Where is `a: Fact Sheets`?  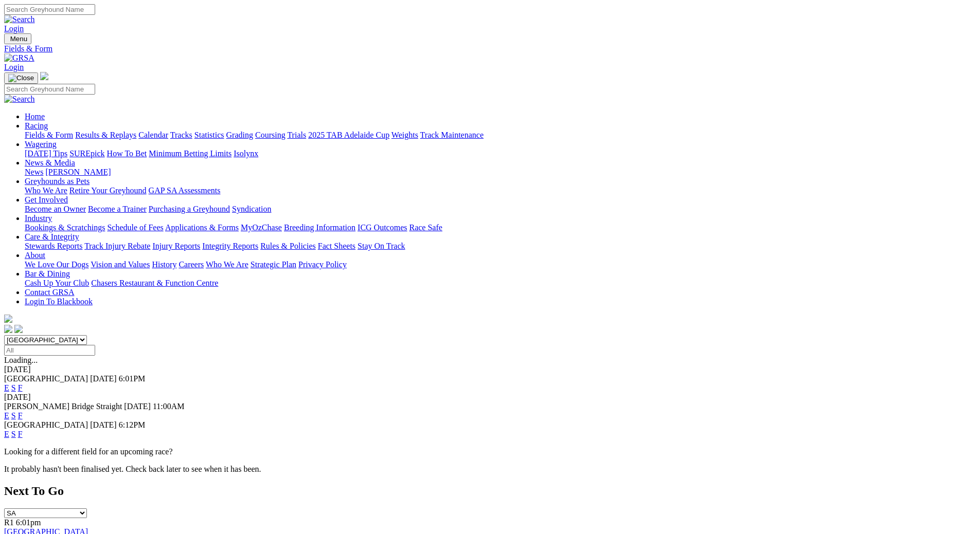 a: Fact Sheets is located at coordinates (337, 246).